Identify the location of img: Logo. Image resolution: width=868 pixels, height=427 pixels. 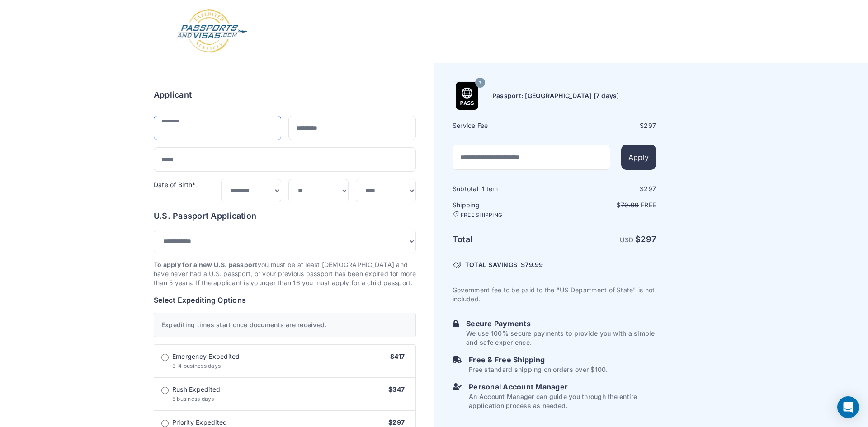
(212, 31).